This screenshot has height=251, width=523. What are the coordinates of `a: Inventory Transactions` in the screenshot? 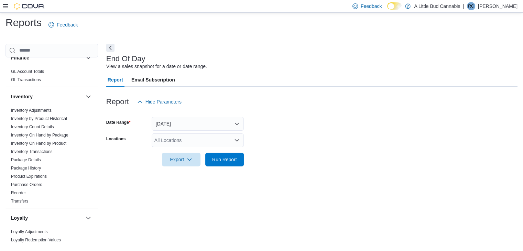 It's located at (32, 152).